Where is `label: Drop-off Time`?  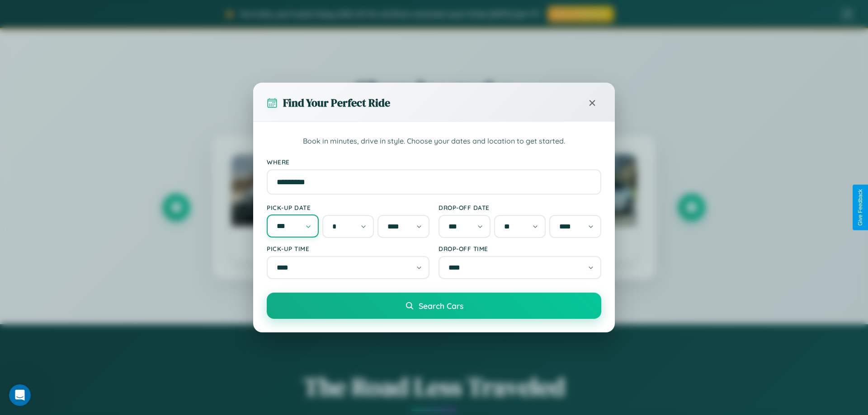
label: Drop-off Time is located at coordinates (520, 249).